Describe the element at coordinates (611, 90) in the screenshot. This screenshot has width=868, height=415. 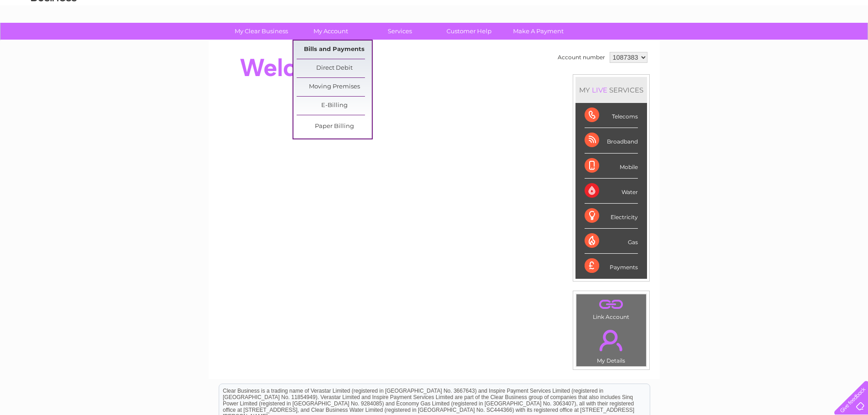
I see `div: MY SERVICES` at that location.